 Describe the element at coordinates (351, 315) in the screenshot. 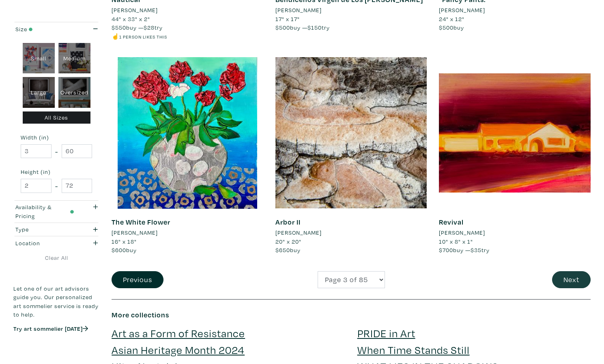

I see `h6: More collections` at that location.